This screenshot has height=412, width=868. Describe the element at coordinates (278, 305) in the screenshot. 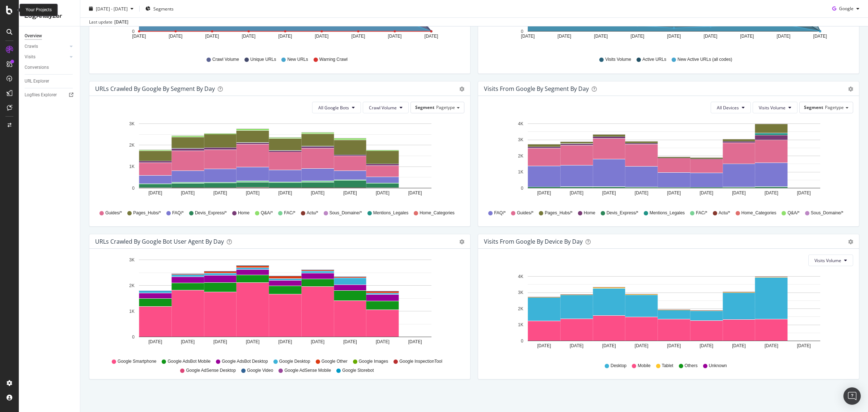

I see `svg: A chart.` at that location.